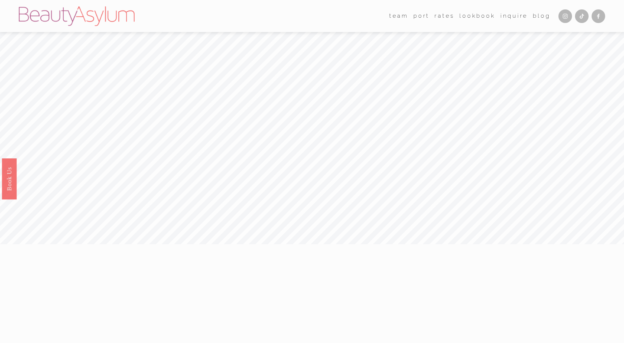 This screenshot has height=343, width=624. What do you see at coordinates (444, 16) in the screenshot?
I see `a: Rates` at bounding box center [444, 16].